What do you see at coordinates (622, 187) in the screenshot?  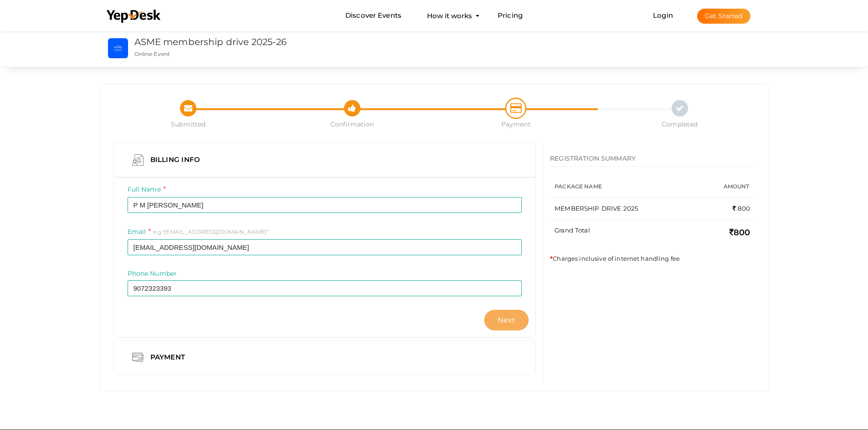 I see `th: Package Name` at bounding box center [622, 187].